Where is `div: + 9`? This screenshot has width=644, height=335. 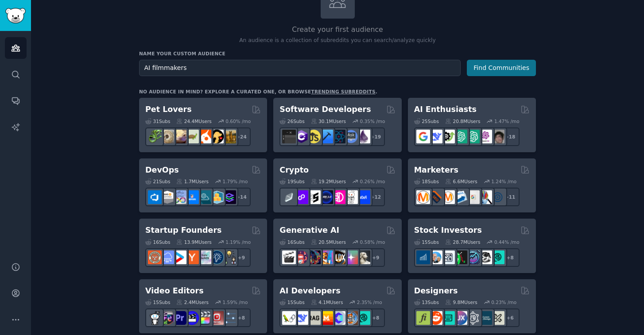 div: + 9 is located at coordinates (241, 258).